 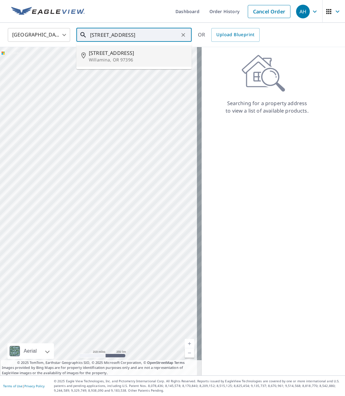 What do you see at coordinates (183, 35) in the screenshot?
I see `button: Clear` at bounding box center [183, 35].